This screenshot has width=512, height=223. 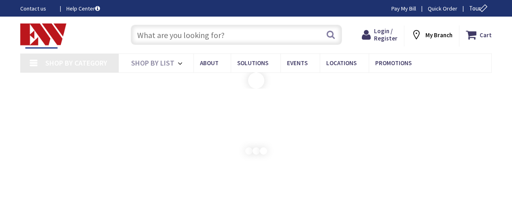 I want to click on a: Quick Order, so click(x=442, y=8).